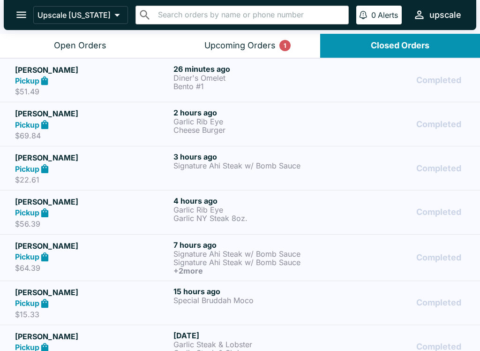  What do you see at coordinates (80, 46) in the screenshot?
I see `div: Open Orders` at bounding box center [80, 46].